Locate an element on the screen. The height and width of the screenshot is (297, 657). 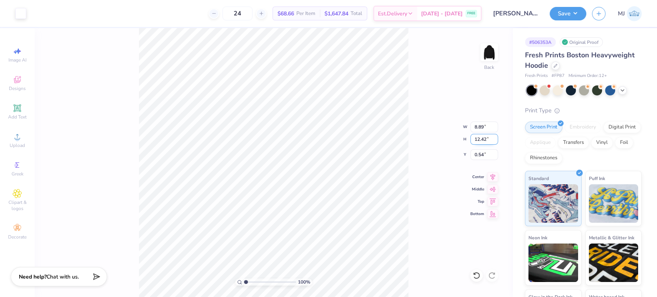
div: Screen Print is located at coordinates (543, 127).